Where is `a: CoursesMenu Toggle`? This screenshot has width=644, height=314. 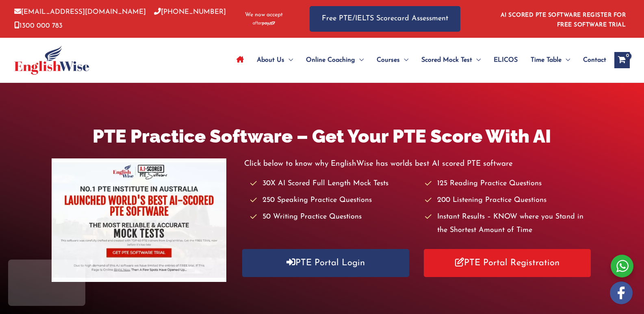
a: CoursesMenu Toggle is located at coordinates (392, 60).